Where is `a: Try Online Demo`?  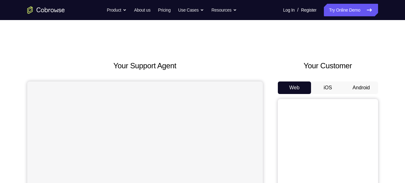 a: Try Online Demo is located at coordinates (351, 10).